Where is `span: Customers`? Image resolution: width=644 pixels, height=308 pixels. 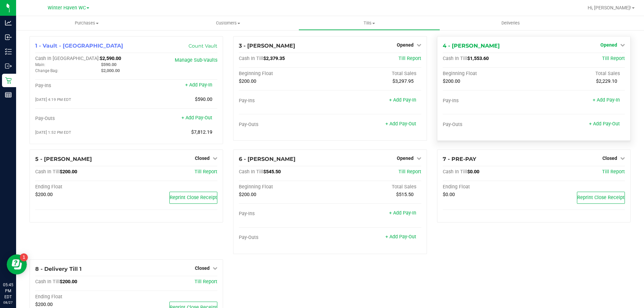 span: Customers is located at coordinates (228, 23).